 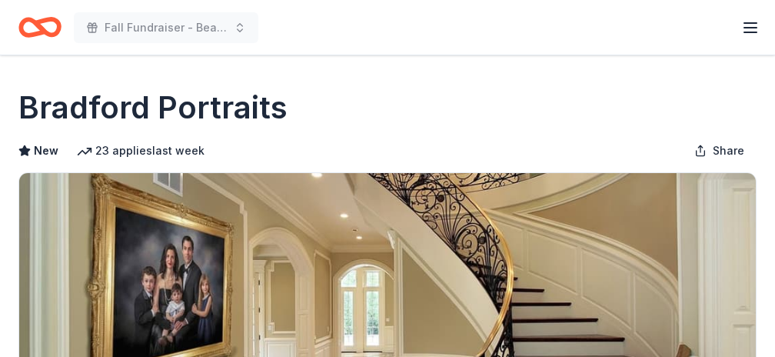 I want to click on span: New, so click(x=46, y=151).